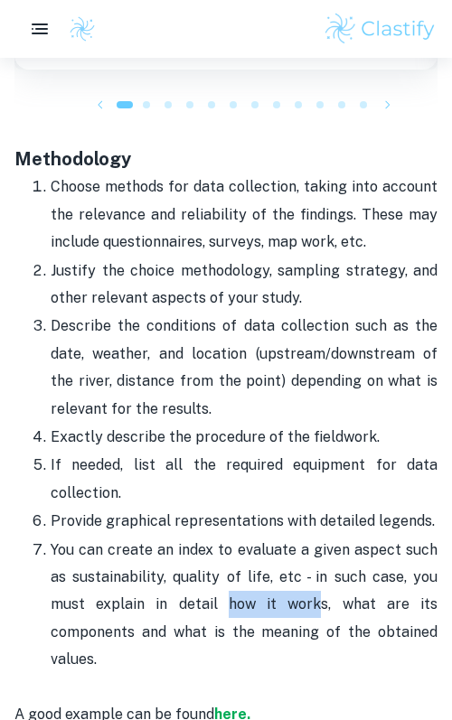  Describe the element at coordinates (244, 437) in the screenshot. I see `p: Exactly describe the procedure of the fieldwork.` at that location.